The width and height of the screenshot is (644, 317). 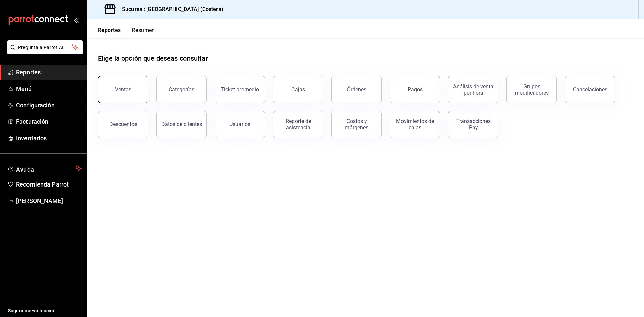 What do you see at coordinates (415, 124) in the screenshot?
I see `button: Movimientos de cajas` at bounding box center [415, 124].